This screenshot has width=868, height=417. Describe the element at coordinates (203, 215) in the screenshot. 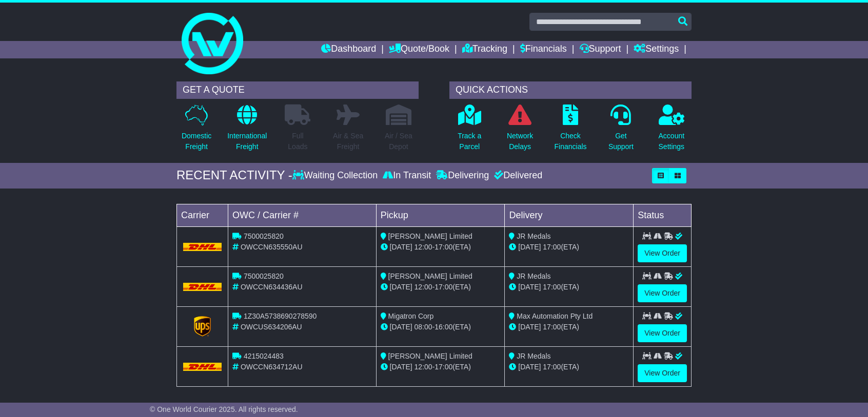

I see `td: Carrier` at that location.